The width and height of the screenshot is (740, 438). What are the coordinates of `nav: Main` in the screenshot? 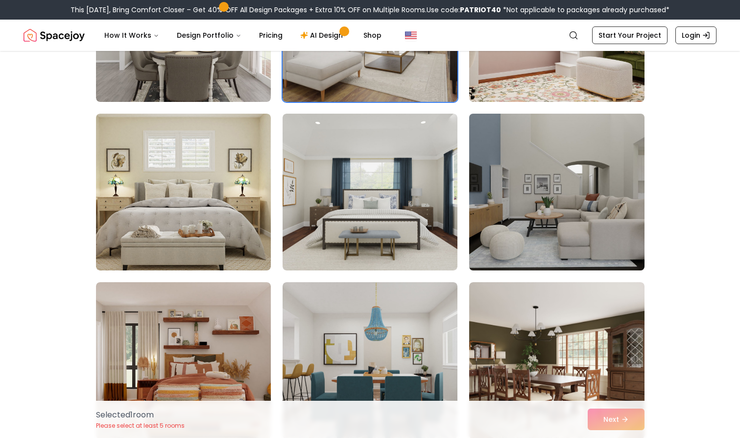 It's located at (243, 35).